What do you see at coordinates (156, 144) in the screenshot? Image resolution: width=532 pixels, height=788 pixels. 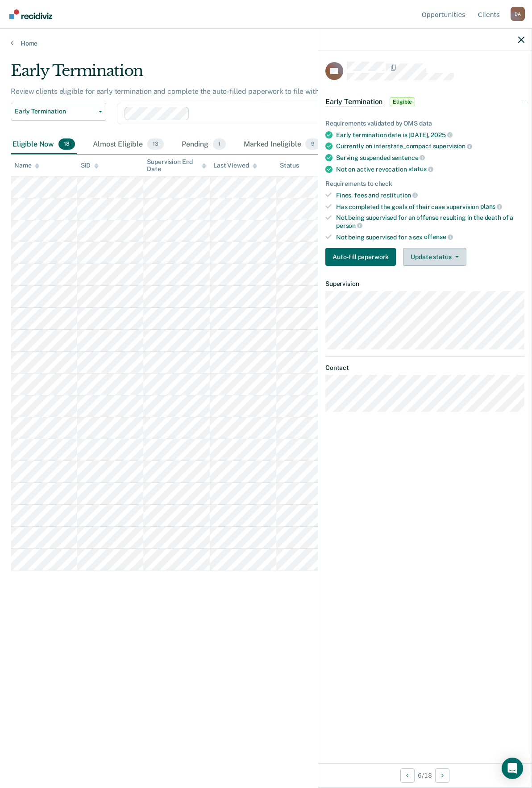 I see `span: 13` at bounding box center [156, 144].